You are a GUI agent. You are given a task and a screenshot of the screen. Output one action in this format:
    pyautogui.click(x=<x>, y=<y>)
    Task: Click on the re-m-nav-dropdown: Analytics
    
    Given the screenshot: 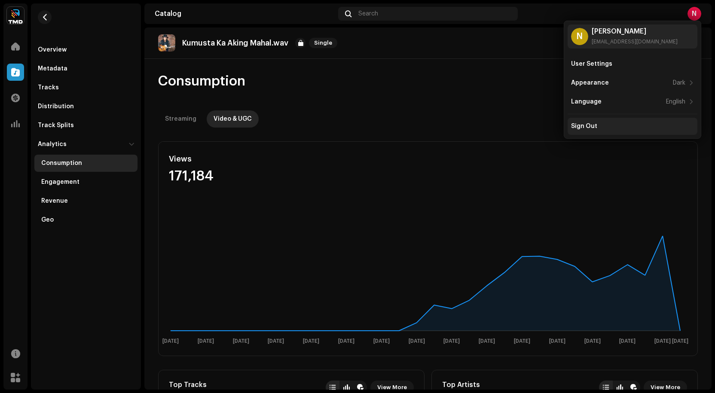 What is the action you would take?
    pyautogui.click(x=86, y=182)
    